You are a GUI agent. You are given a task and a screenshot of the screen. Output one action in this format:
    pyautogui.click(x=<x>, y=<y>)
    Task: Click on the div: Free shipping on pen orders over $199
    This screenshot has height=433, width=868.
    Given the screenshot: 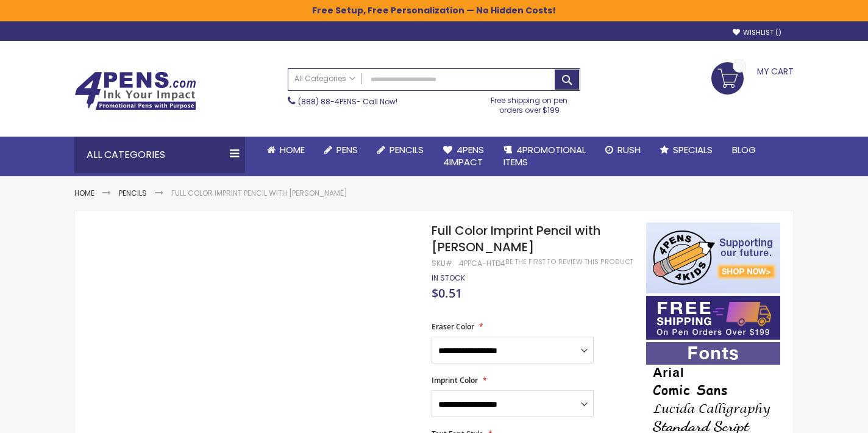 What is the action you would take?
    pyautogui.click(x=529, y=103)
    